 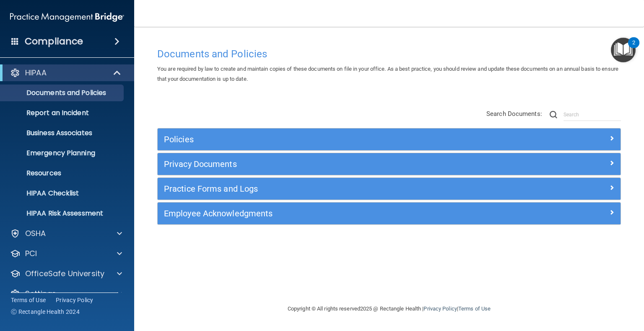 What do you see at coordinates (64, 274) in the screenshot?
I see `p: OfficeSafe University` at bounding box center [64, 274].